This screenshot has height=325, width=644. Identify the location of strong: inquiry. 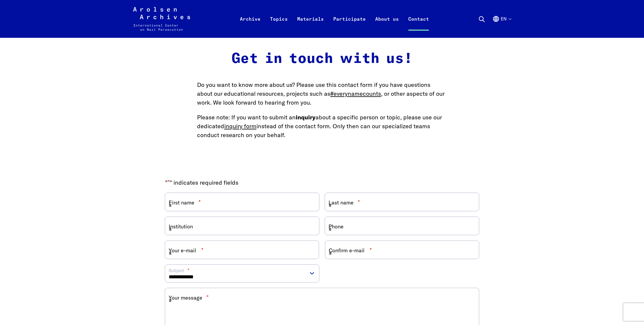
(305, 117).